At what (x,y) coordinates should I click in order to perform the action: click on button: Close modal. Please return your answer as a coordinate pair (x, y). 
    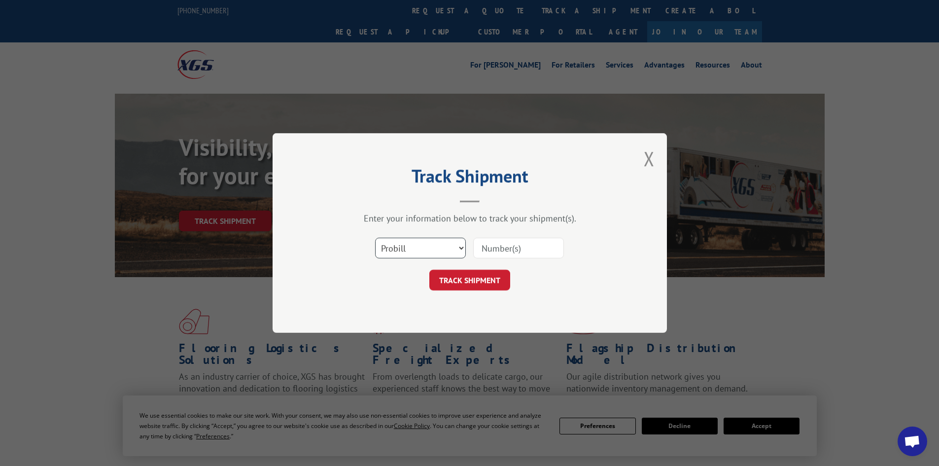
    Looking at the image, I should click on (649, 158).